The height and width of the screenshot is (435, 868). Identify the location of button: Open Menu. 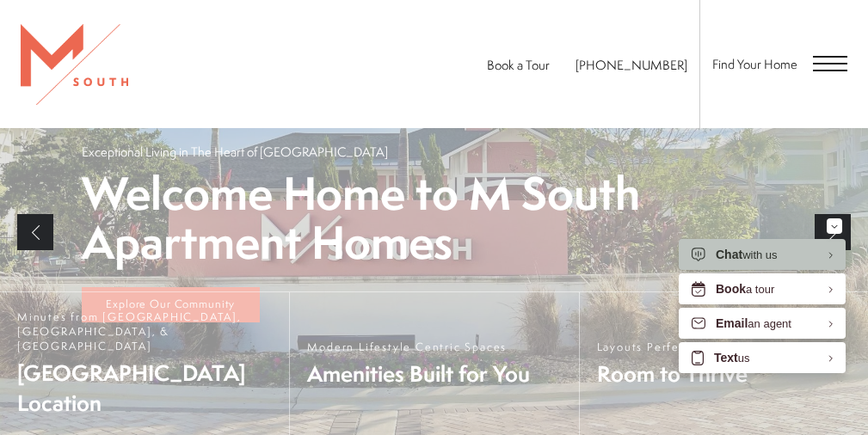
(830, 63).